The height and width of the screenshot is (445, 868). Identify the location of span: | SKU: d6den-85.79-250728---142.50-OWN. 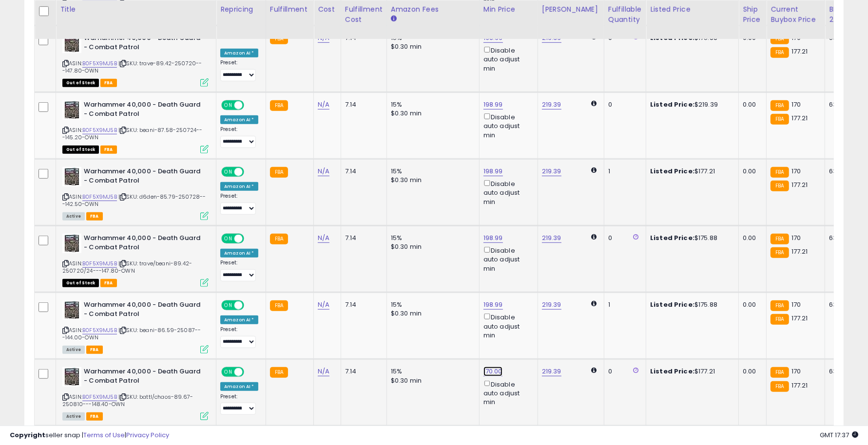
(134, 200).